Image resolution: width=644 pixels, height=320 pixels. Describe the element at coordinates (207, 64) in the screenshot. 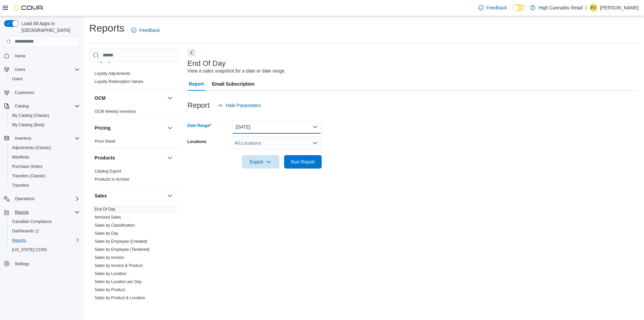

I see `h3: End Of Day` at that location.